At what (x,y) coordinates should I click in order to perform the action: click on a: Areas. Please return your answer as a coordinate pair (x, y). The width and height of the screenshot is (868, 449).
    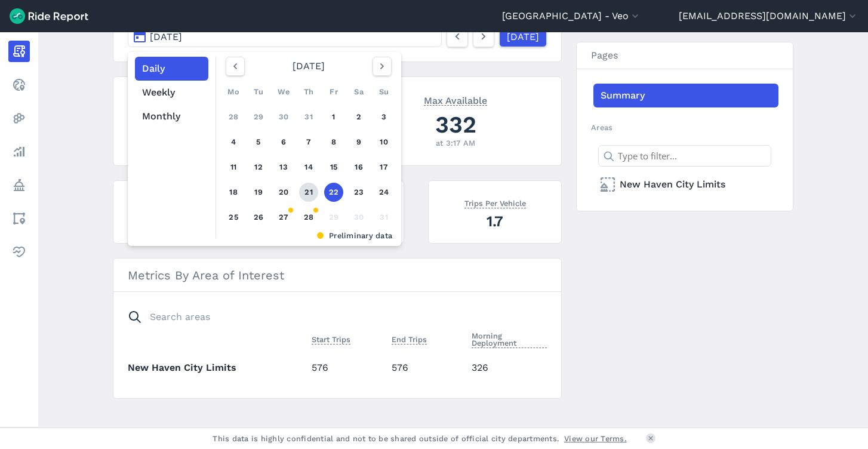
    Looking at the image, I should click on (19, 219).